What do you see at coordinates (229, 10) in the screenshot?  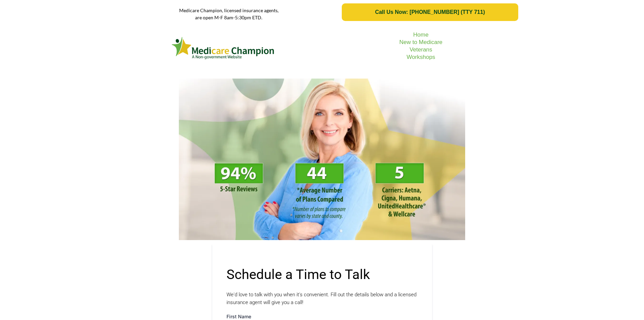 I see `p: Medicare Champion, licensed insurance agents,` at bounding box center [229, 10].